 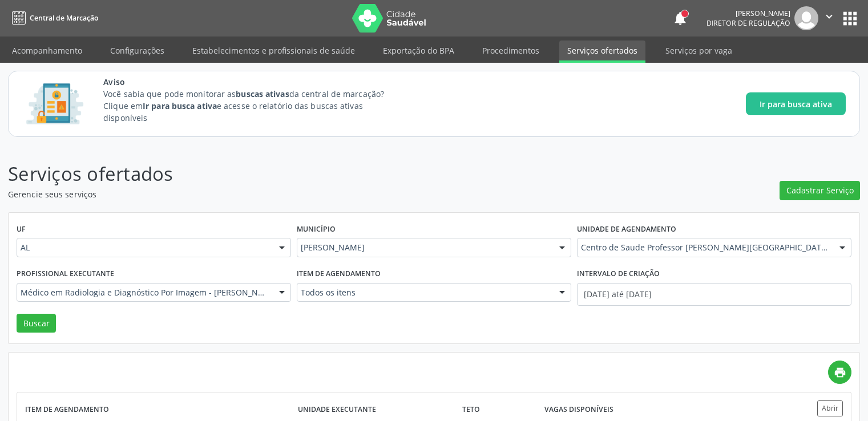 What do you see at coordinates (748, 23) in the screenshot?
I see `span: Diretor de regulação` at bounding box center [748, 23].